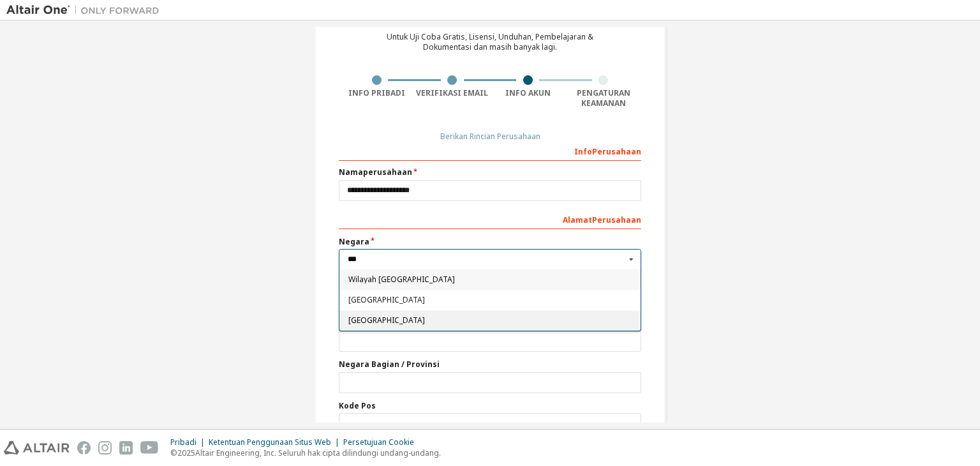 This screenshot has height=466, width=980. I want to click on font: Info, so click(583, 152).